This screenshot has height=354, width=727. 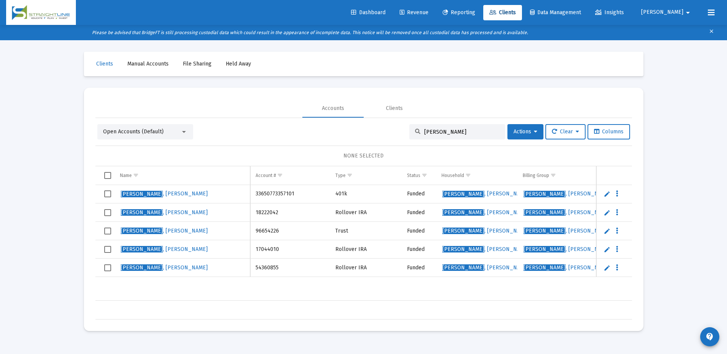 I want to click on button: Columns, so click(x=608, y=132).